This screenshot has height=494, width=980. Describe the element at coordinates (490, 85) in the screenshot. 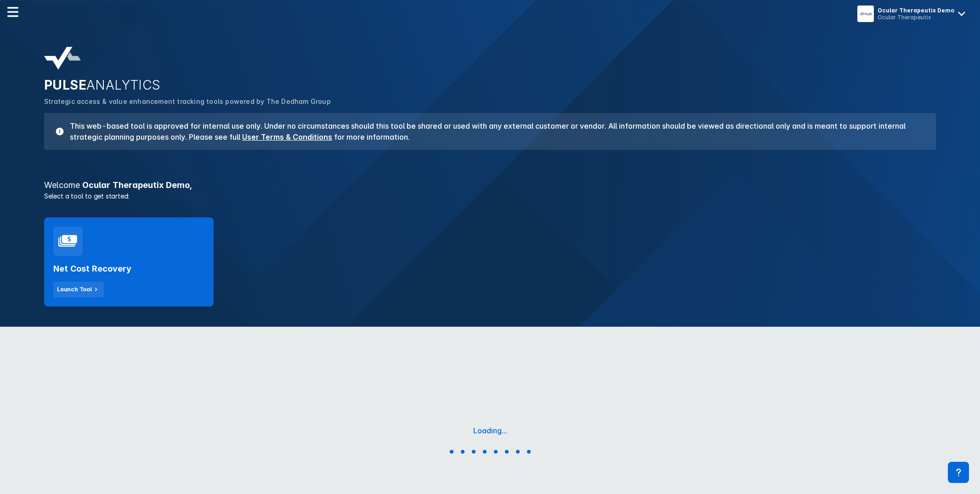

I see `h2: PULSE` at that location.